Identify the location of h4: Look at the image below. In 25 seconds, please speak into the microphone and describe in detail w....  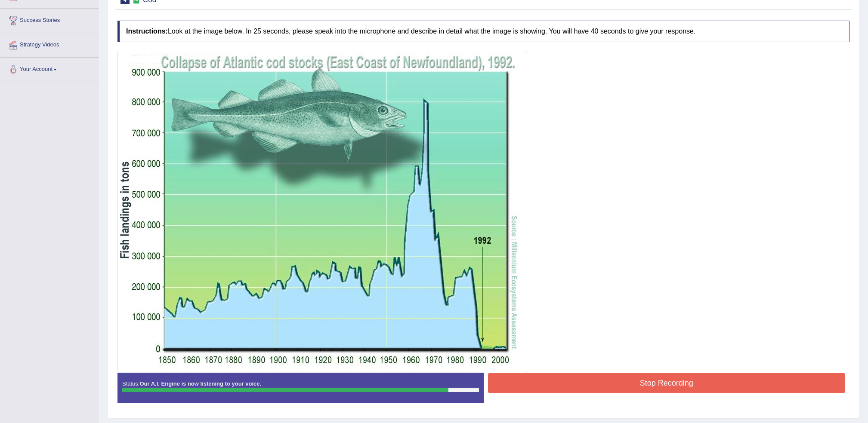
(483, 31).